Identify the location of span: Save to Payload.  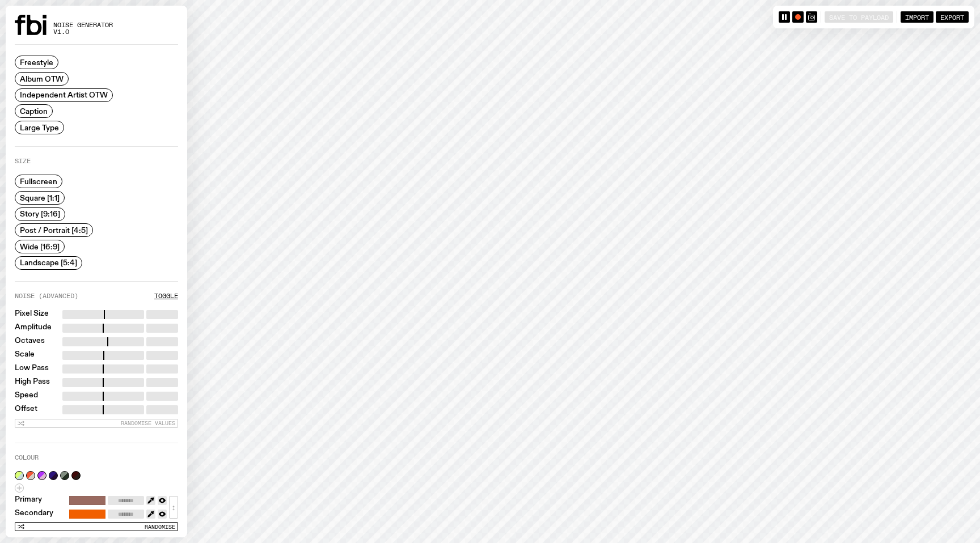
(859, 17).